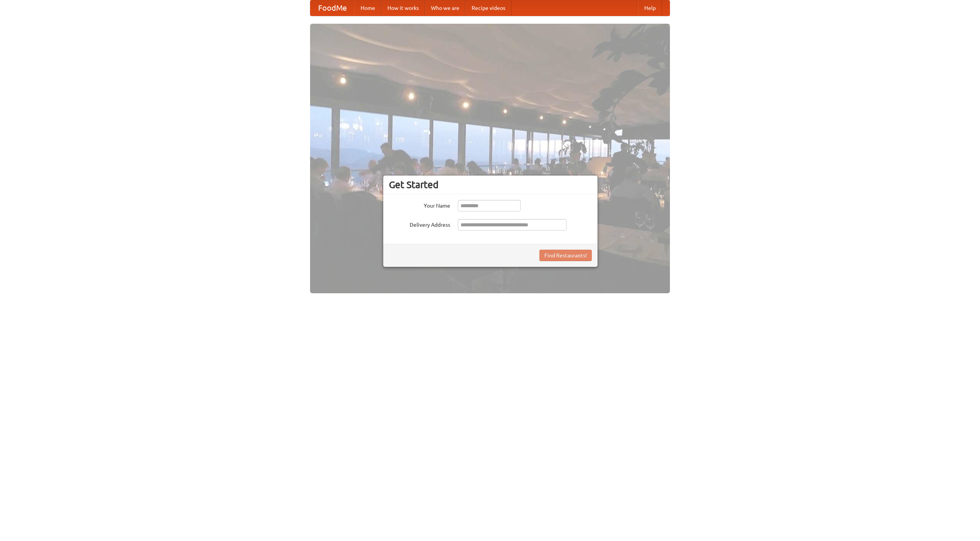 The width and height of the screenshot is (980, 541). I want to click on a: Help, so click(650, 8).